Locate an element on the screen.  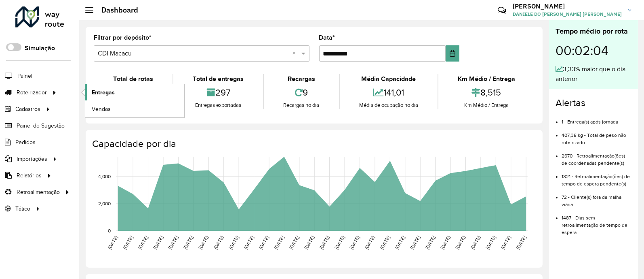
label: Data is located at coordinates (327, 37).